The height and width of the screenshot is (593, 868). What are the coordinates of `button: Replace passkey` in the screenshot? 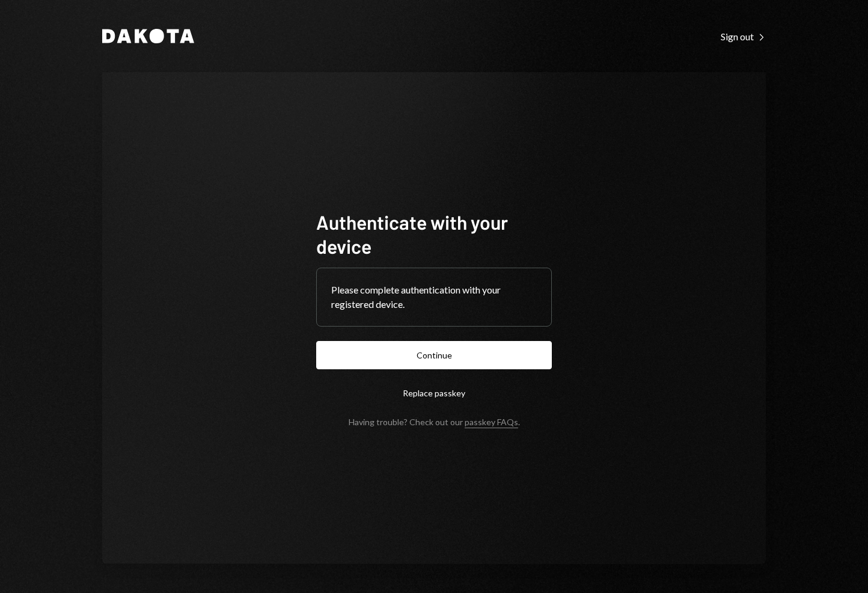 It's located at (434, 393).